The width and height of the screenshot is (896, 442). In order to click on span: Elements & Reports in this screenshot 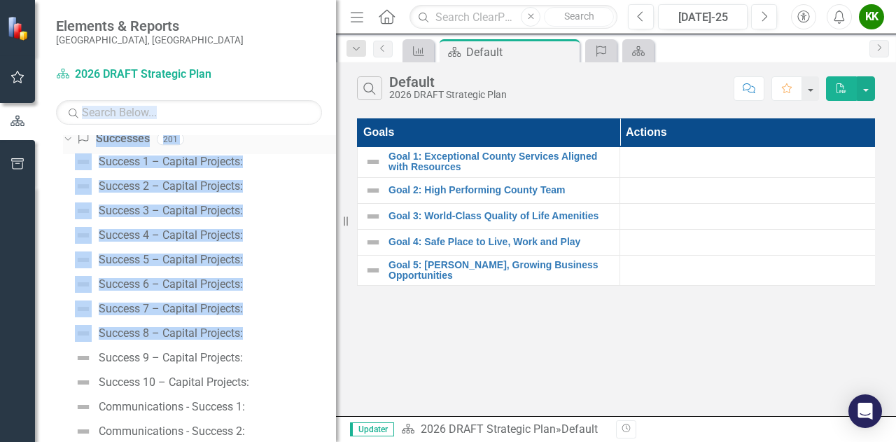, I will do `click(150, 26)`.